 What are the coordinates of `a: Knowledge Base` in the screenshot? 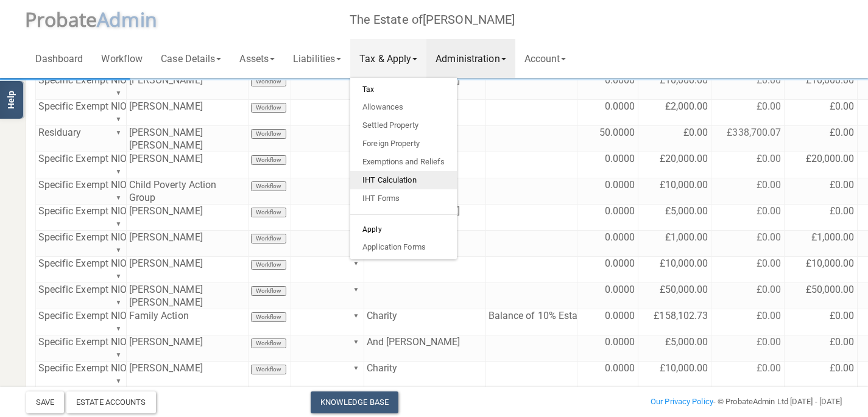 It's located at (355, 402).